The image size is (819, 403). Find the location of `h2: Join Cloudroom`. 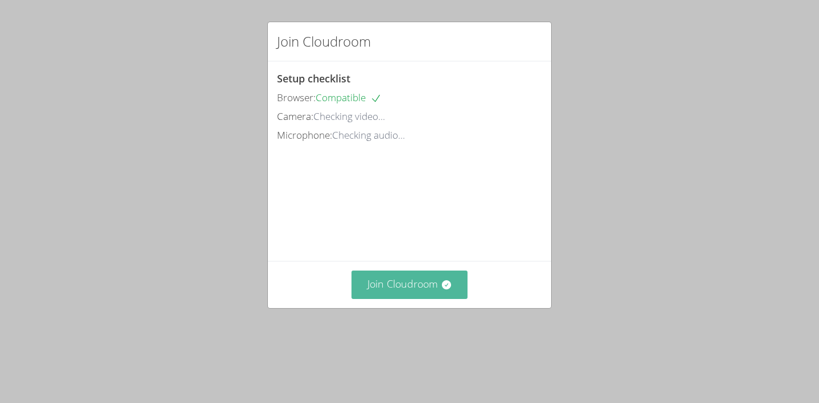

h2: Join Cloudroom is located at coordinates (324, 42).